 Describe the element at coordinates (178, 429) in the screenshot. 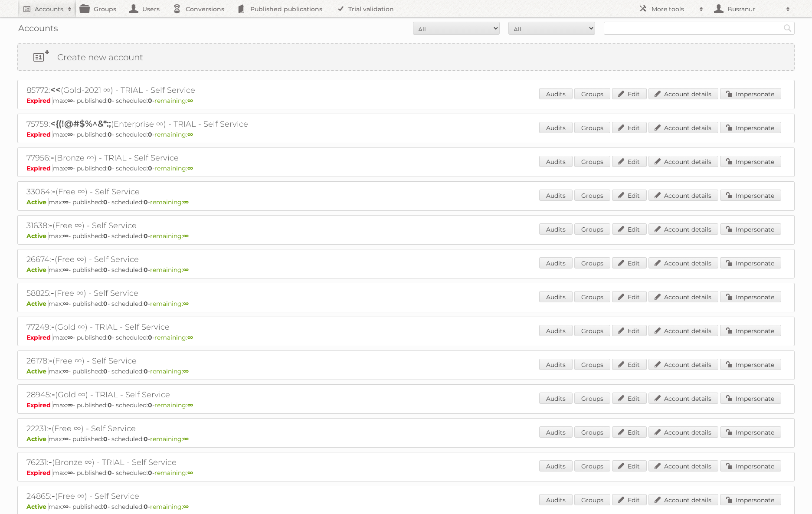

I see `h2: 22231: (Free ∞) - Self Service` at that location.